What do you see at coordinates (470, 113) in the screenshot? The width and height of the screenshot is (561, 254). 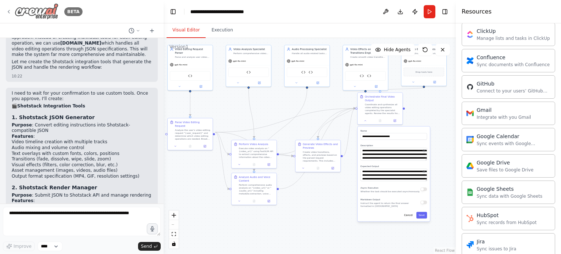 I see `img: Gmail` at bounding box center [470, 113].